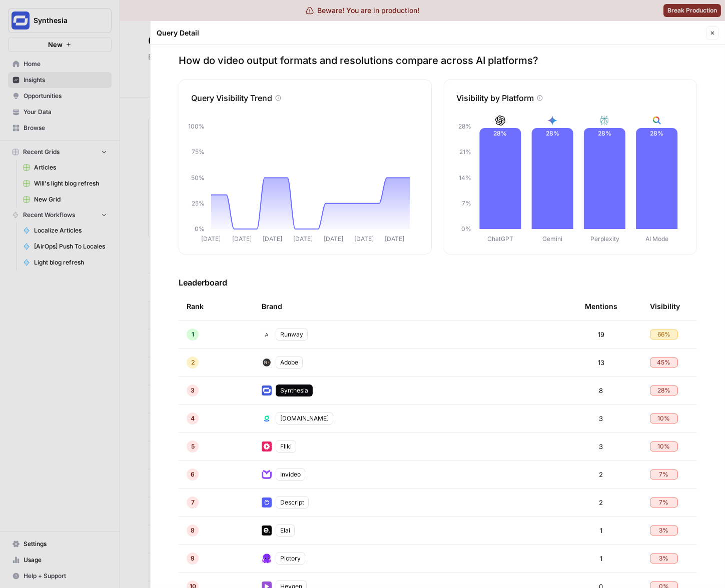 The image size is (725, 588). I want to click on div: Fliki, so click(286, 447).